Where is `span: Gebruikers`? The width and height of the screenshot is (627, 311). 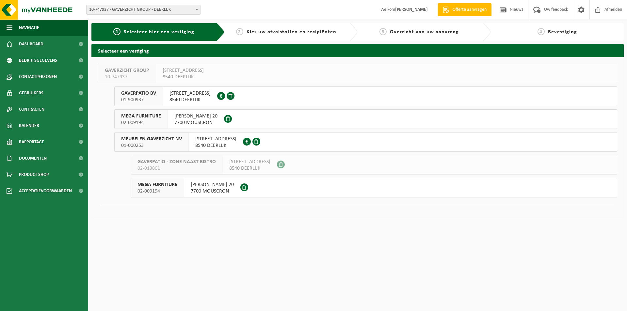 span: Gebruikers is located at coordinates (31, 93).